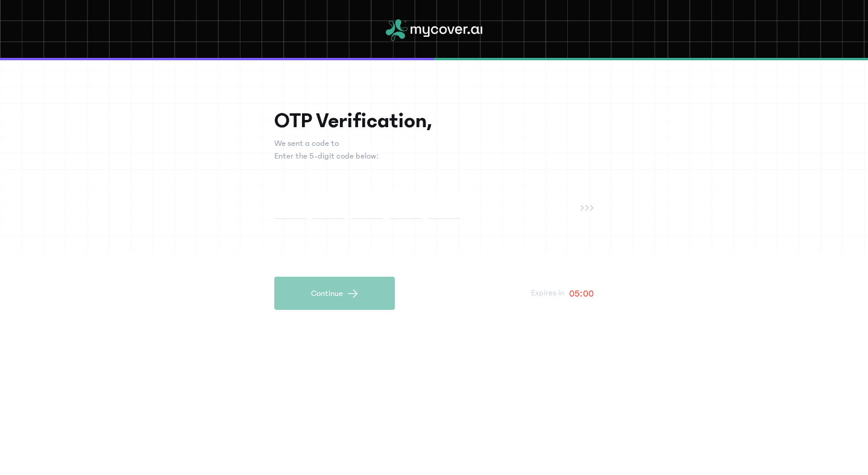 This screenshot has width=868, height=475. I want to click on p: Enter the 5-digit code below:, so click(434, 156).